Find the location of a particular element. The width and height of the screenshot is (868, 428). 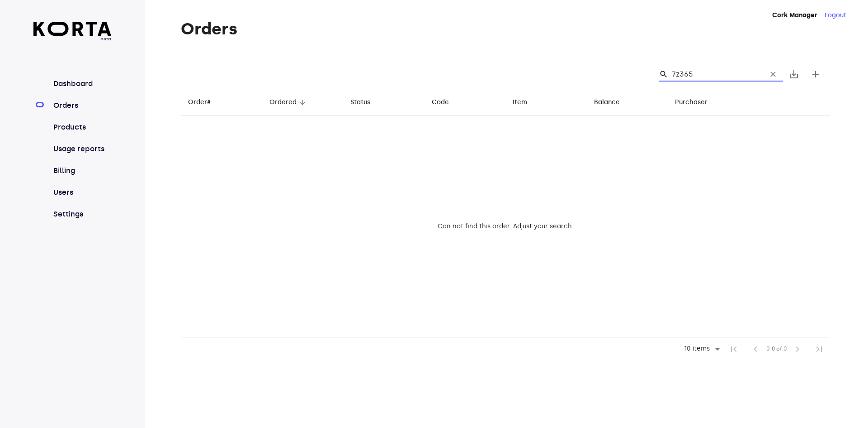

span: save_alt is located at coordinates (794, 75).